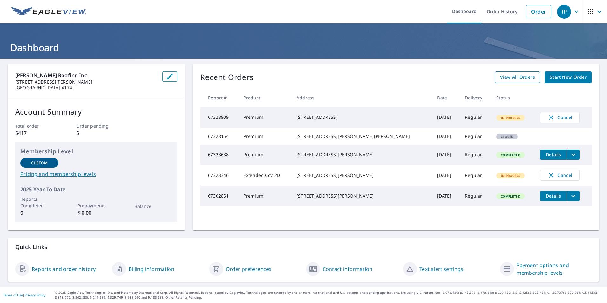 Image resolution: width=607 pixels, height=303 pixels. Describe the element at coordinates (35, 295) in the screenshot. I see `a: Privacy Policy` at that location.